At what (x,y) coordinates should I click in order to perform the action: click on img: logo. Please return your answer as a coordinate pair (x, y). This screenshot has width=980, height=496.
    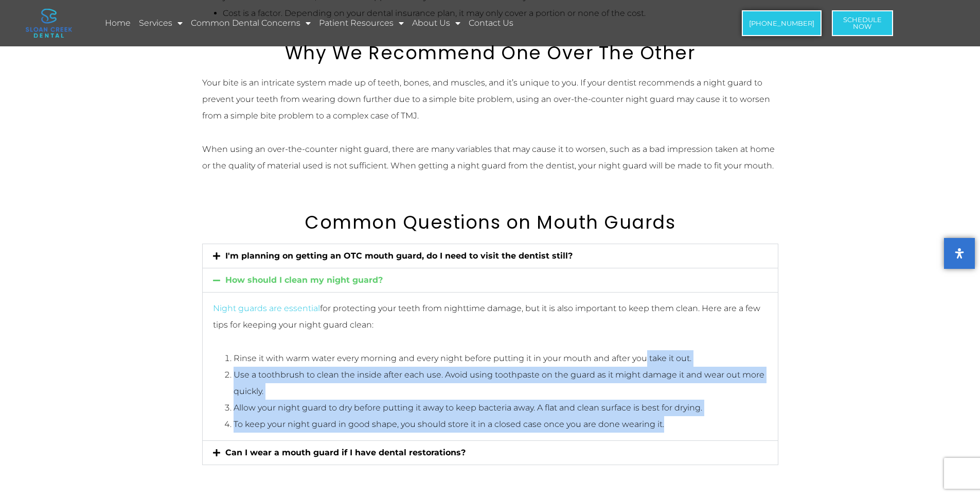
    Looking at the image, I should click on (49, 23).